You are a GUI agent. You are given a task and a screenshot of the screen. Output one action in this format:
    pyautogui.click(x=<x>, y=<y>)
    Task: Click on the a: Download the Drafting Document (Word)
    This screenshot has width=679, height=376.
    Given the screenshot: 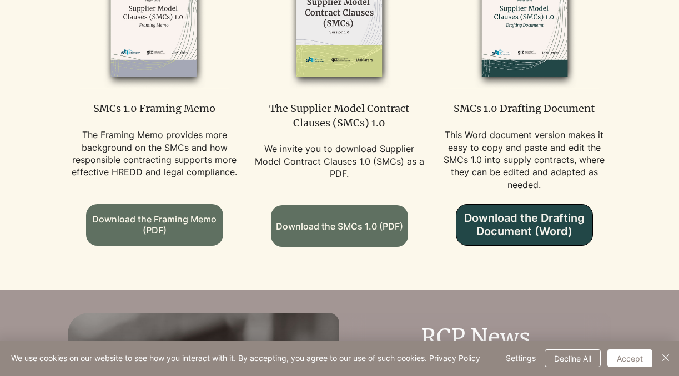 What is the action you would take?
    pyautogui.click(x=524, y=225)
    